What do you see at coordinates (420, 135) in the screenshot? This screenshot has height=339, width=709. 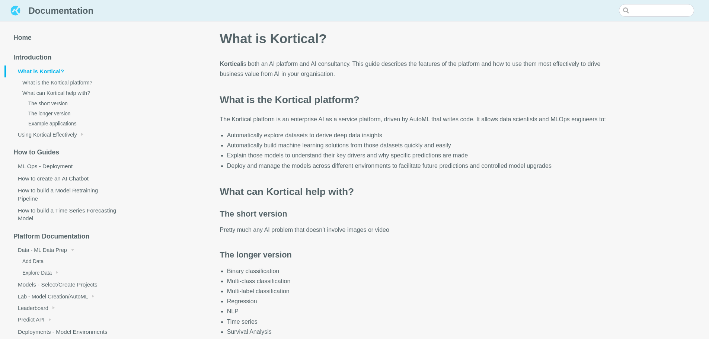 I see `li: Automatically explore datasets to derive deep data insights` at bounding box center [420, 135].